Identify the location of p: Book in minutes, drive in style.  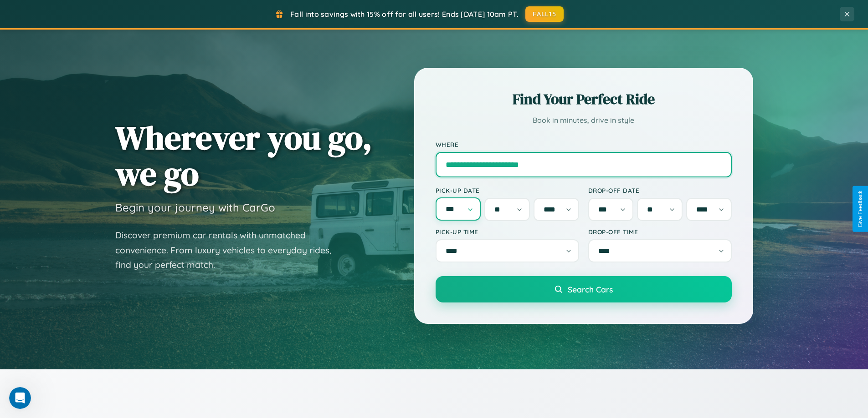
(583, 120).